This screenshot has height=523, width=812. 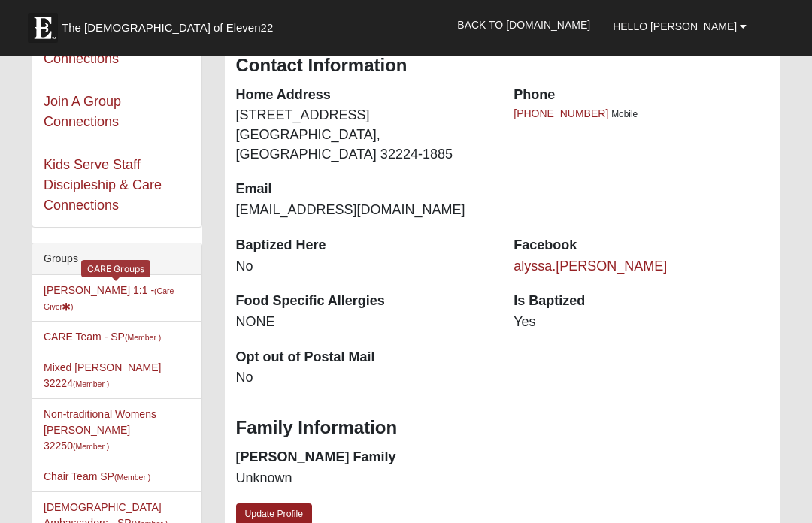 I want to click on a: Chair Team SP(Member ), so click(x=97, y=477).